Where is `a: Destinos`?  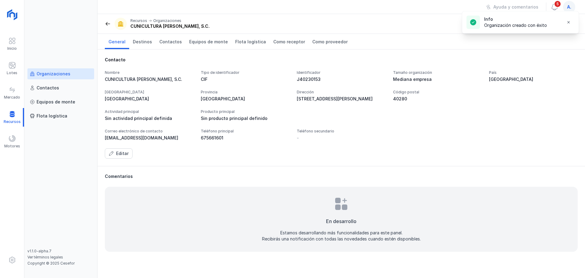
a: Destinos is located at coordinates (142, 41).